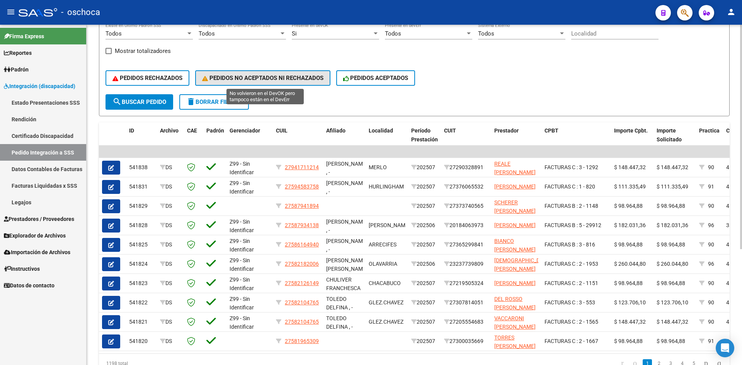 This screenshot has width=742, height=365. Describe the element at coordinates (141, 341) in the screenshot. I see `div: 541820` at that location.